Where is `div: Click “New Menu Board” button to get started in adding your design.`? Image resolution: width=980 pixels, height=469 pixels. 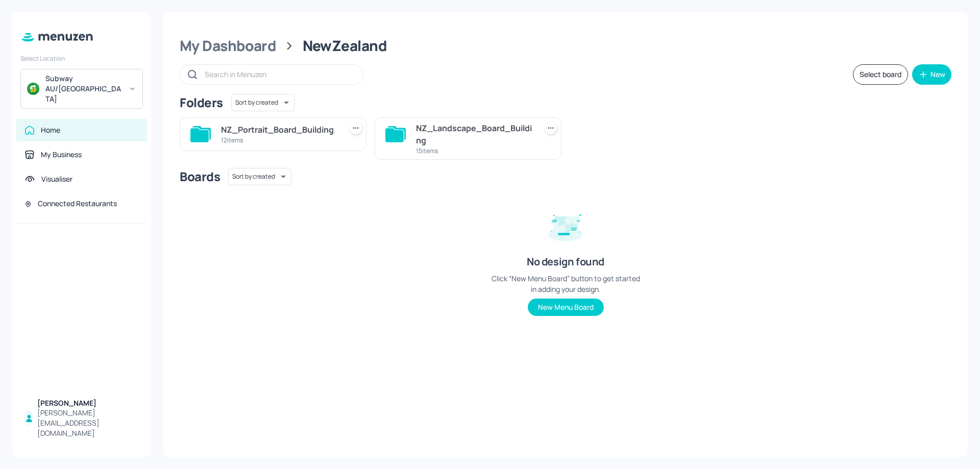
div: Click “New Menu Board” button to get started in adding your design. is located at coordinates (565, 284).